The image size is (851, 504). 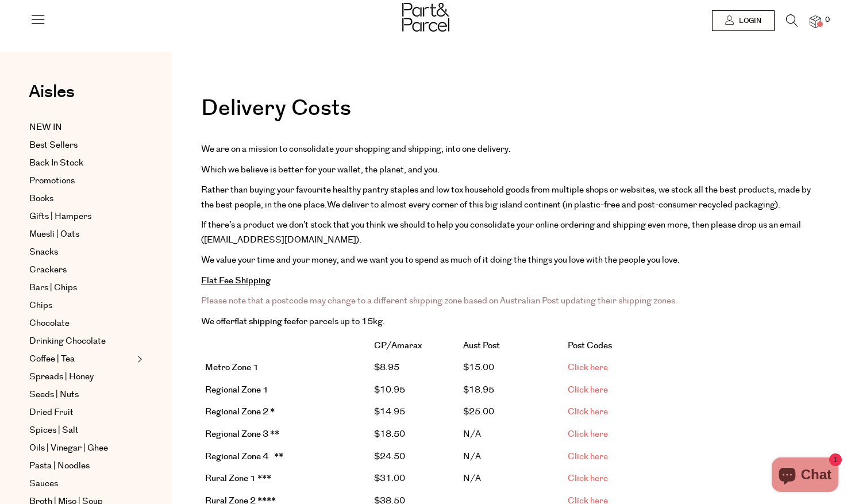 What do you see at coordinates (426, 17) in the screenshot?
I see `img: Part&Parcel` at bounding box center [426, 17].